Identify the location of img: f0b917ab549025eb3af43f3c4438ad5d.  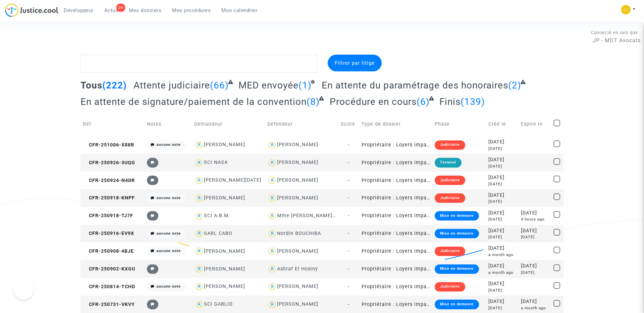
(626, 10).